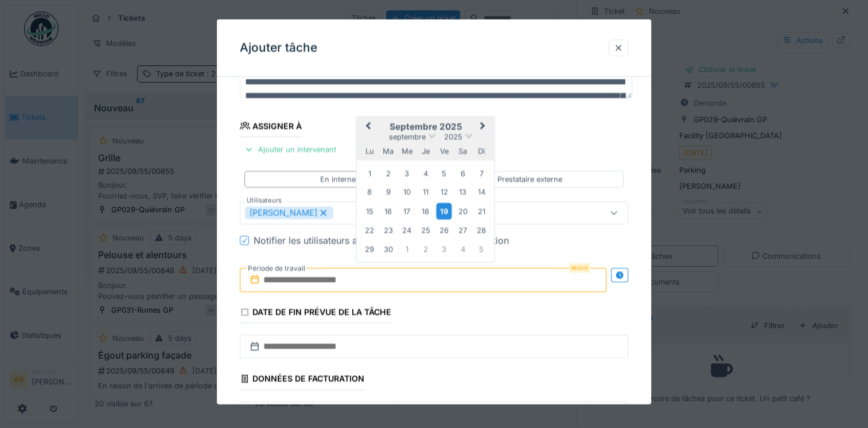 The width and height of the screenshot is (868, 428). I want to click on div: Date de fin prévue de la tâche, so click(315, 313).